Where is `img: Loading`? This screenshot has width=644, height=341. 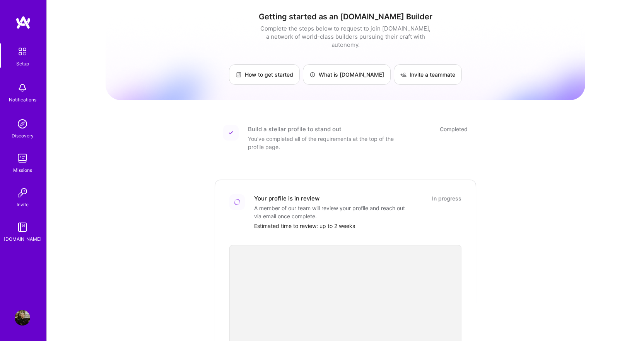
img: Loading is located at coordinates (237, 202).